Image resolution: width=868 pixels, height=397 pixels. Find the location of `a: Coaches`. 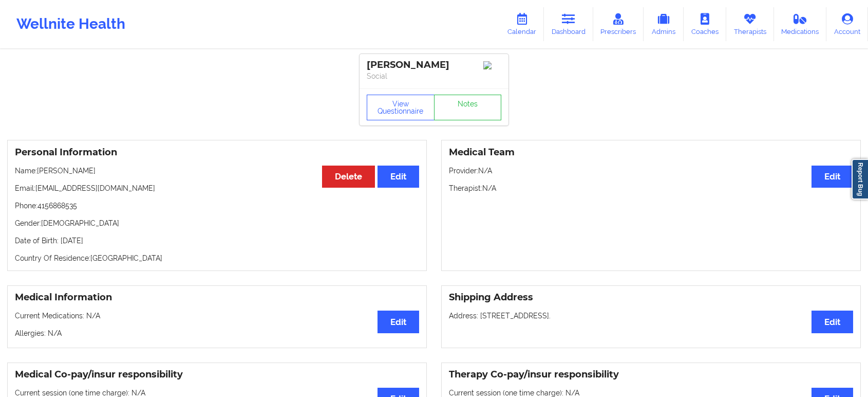

a: Coaches is located at coordinates (705, 24).